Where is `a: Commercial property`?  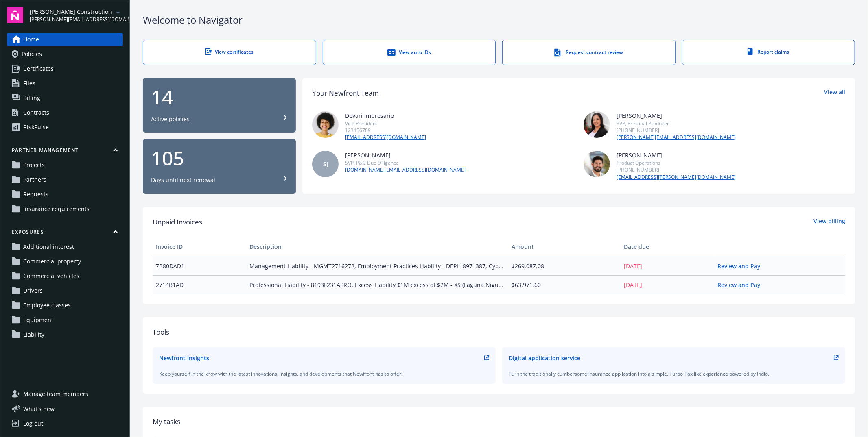 a: Commercial property is located at coordinates (65, 262).